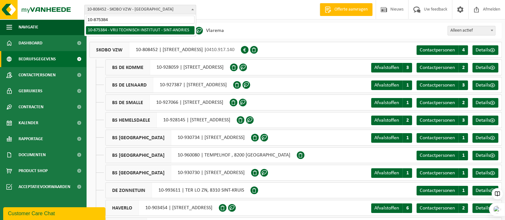 The width and height of the screenshot is (505, 220). Describe the element at coordinates (392, 208) in the screenshot. I see `a: Afvalstoffen 6` at that location.